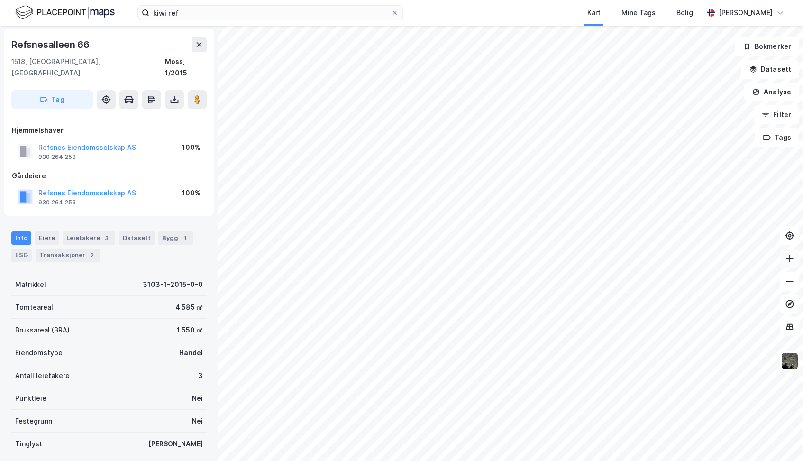 The width and height of the screenshot is (803, 461). Describe the element at coordinates (270, 13) in the screenshot. I see `input: Søk på adresse, matrikkel, gårdeiere, leietakere eller personer` at that location.